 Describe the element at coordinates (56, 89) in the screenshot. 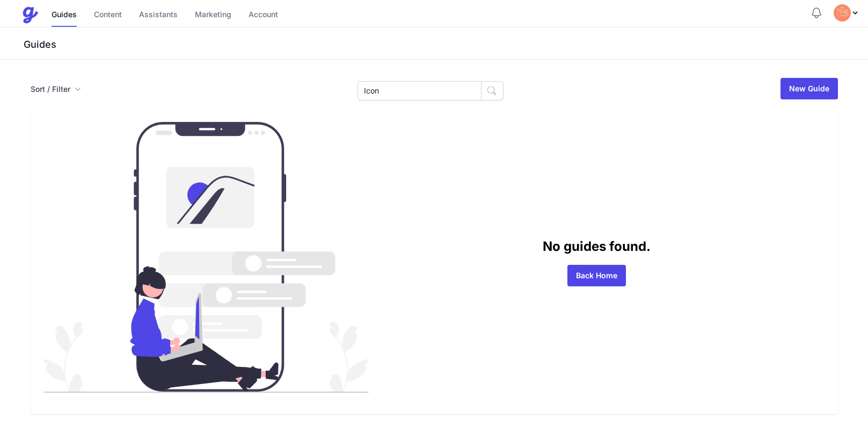

I see `button: Sort / Filter` at that location.